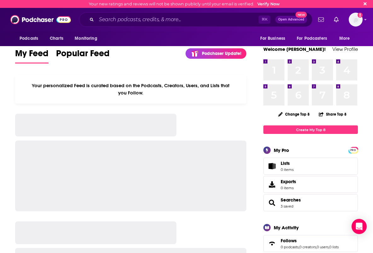  What do you see at coordinates (311, 166) in the screenshot?
I see `a: Lists` at bounding box center [311, 166].